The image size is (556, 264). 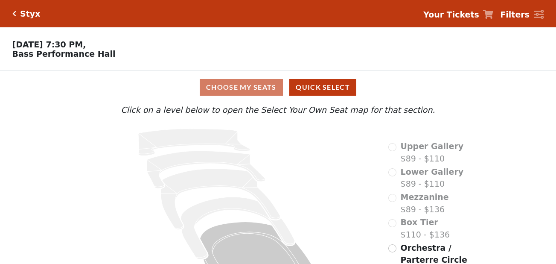 I want to click on span: Upper Gallery, so click(x=432, y=146).